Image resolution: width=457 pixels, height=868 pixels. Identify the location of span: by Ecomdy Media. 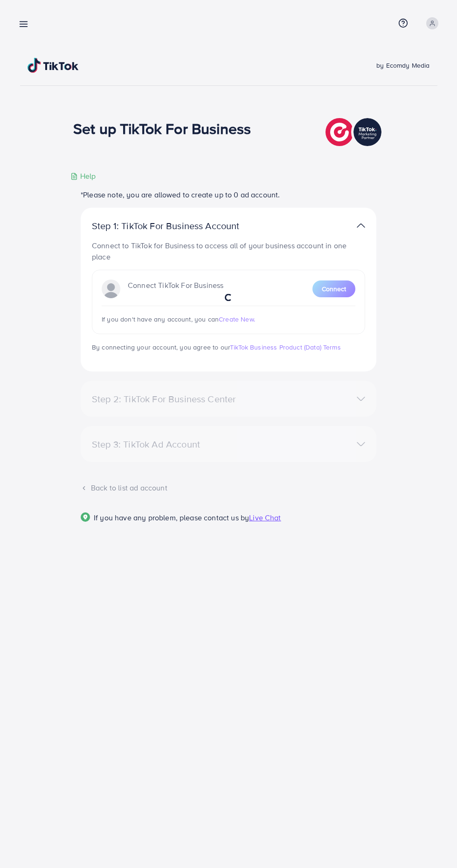
(403, 65).